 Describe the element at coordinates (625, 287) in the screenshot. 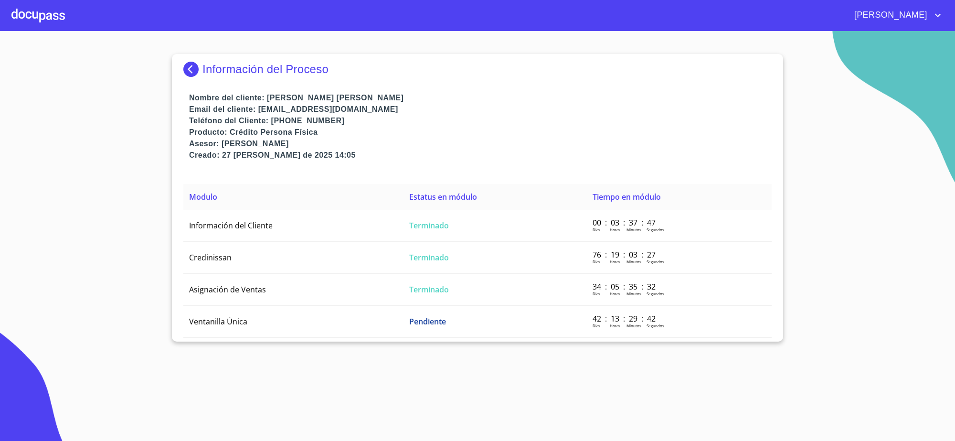

I see `p: 34 : 05 : 35 : 32` at that location.